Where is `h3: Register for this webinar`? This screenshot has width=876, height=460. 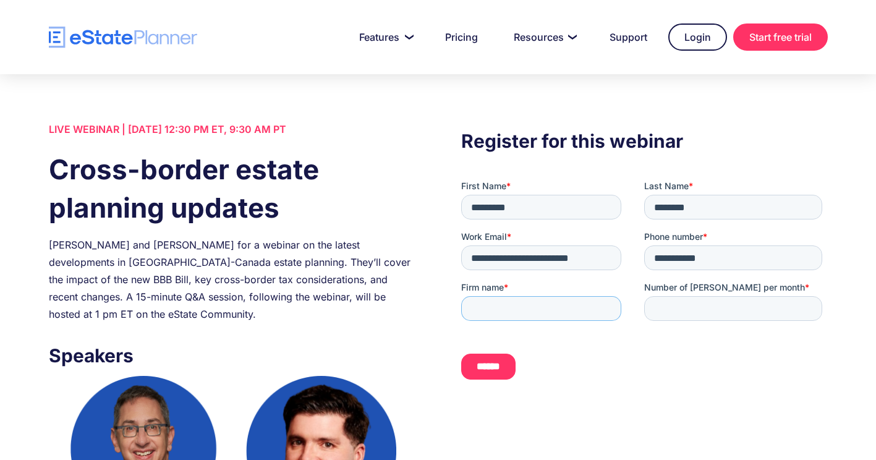
h3: Register for this webinar is located at coordinates (644, 141).